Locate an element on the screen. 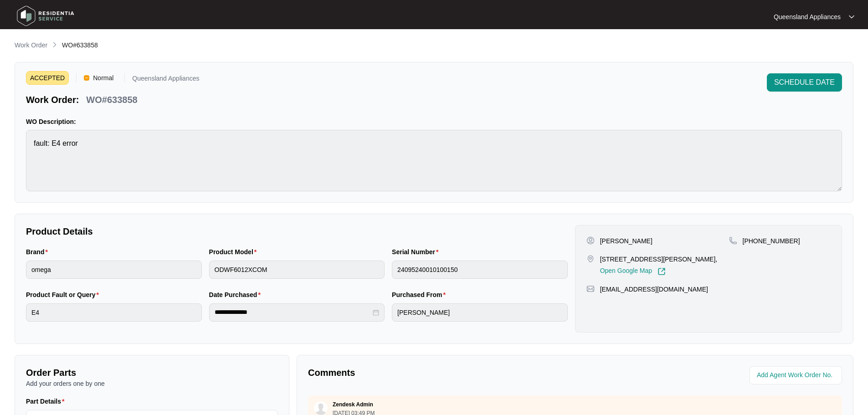 Image resolution: width=868 pixels, height=415 pixels. label: Product Fault or Query is located at coordinates (64, 295).